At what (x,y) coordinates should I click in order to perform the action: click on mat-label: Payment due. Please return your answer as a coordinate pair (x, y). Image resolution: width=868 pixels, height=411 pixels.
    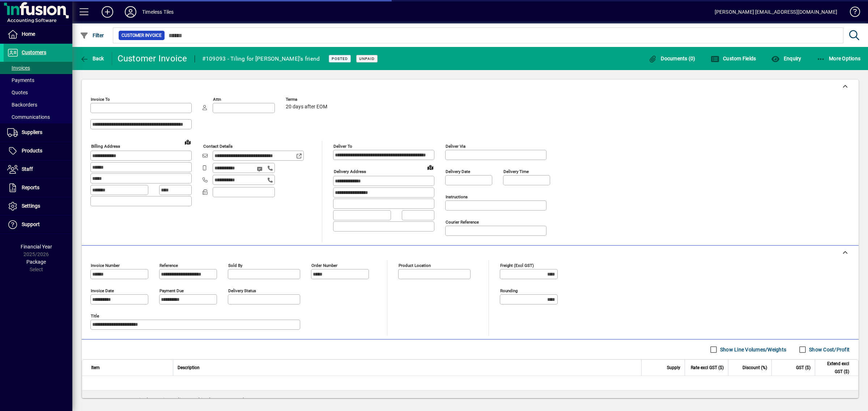
    Looking at the image, I should click on (172, 291).